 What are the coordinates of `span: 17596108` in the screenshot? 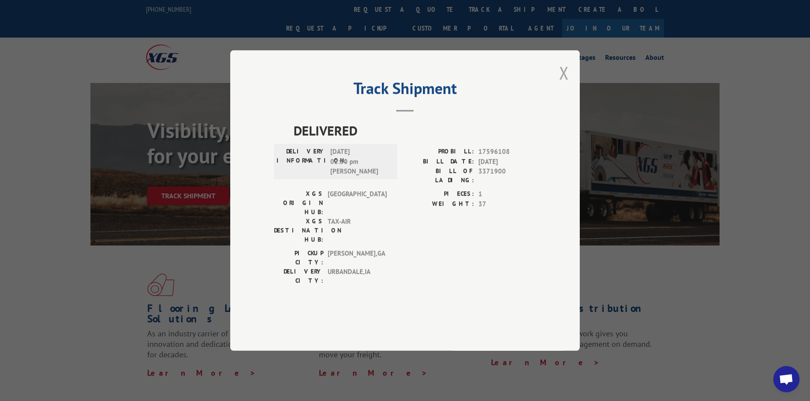 It's located at (508, 152).